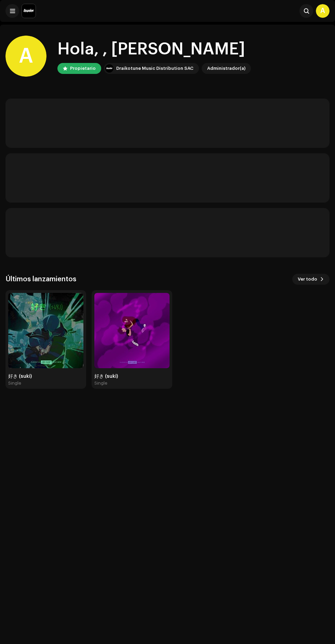  What do you see at coordinates (307, 279) in the screenshot?
I see `span: Ver todo` at bounding box center [307, 279].